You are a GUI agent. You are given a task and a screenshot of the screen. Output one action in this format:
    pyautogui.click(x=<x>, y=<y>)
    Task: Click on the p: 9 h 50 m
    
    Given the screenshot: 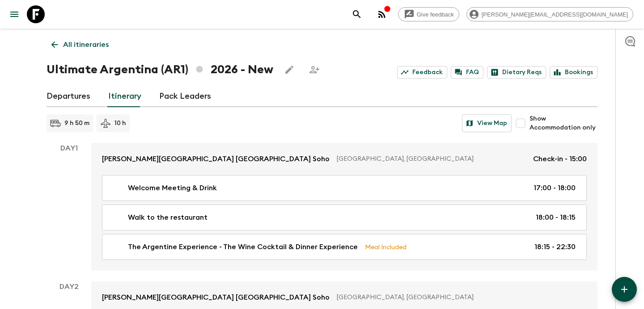 What is the action you would take?
    pyautogui.click(x=77, y=123)
    